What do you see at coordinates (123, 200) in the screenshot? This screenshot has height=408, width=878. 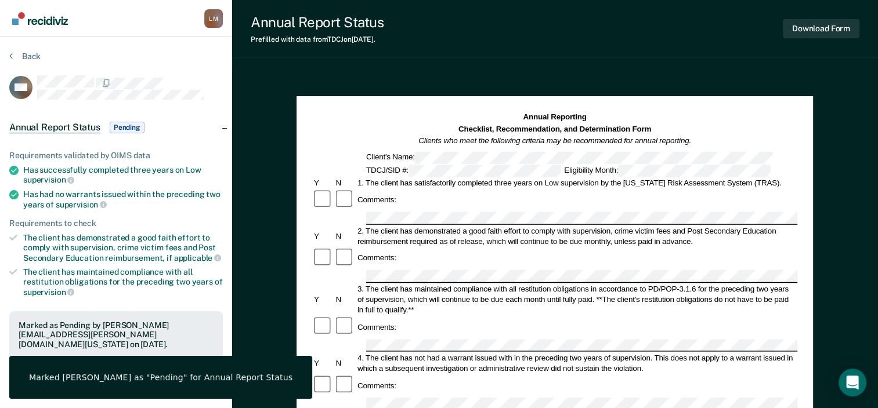 I see `div: Has had no warrants issued within the preceding two years of` at bounding box center [123, 200].